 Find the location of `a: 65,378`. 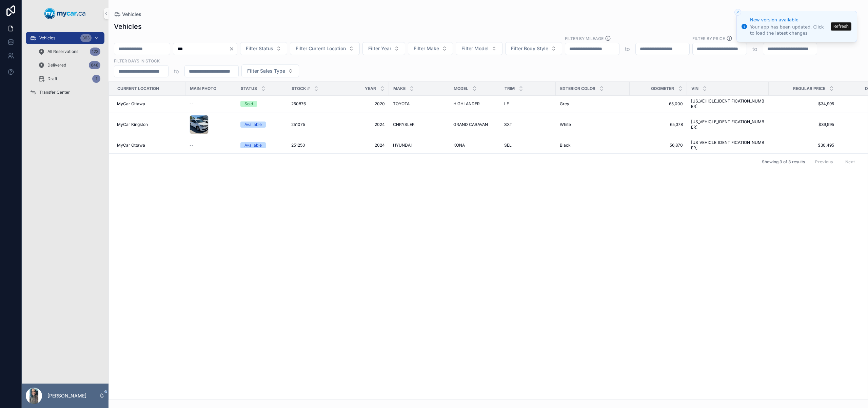

a: 65,378 is located at coordinates (658, 125).